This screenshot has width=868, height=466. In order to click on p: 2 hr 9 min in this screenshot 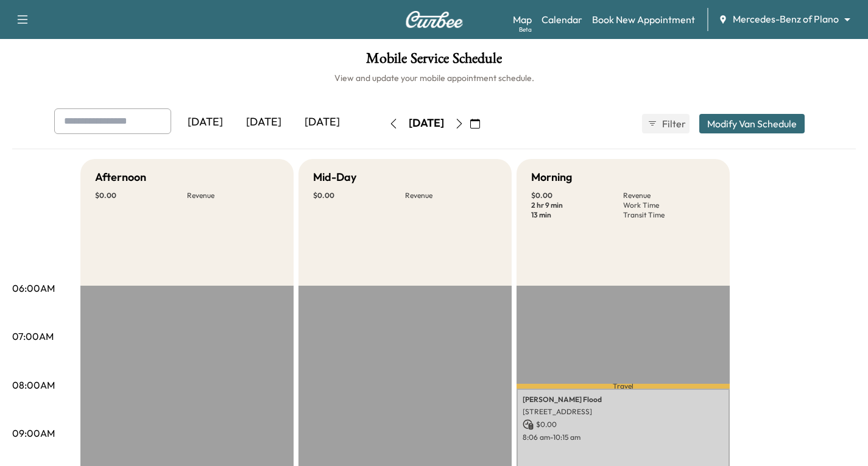, I will do `click(577, 205)`.